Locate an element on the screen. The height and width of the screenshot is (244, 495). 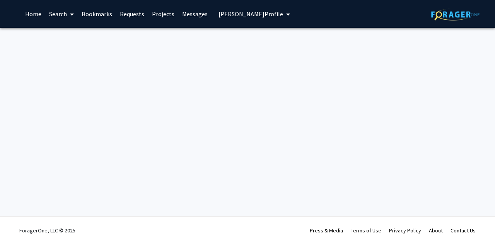
a: About is located at coordinates (436, 230).